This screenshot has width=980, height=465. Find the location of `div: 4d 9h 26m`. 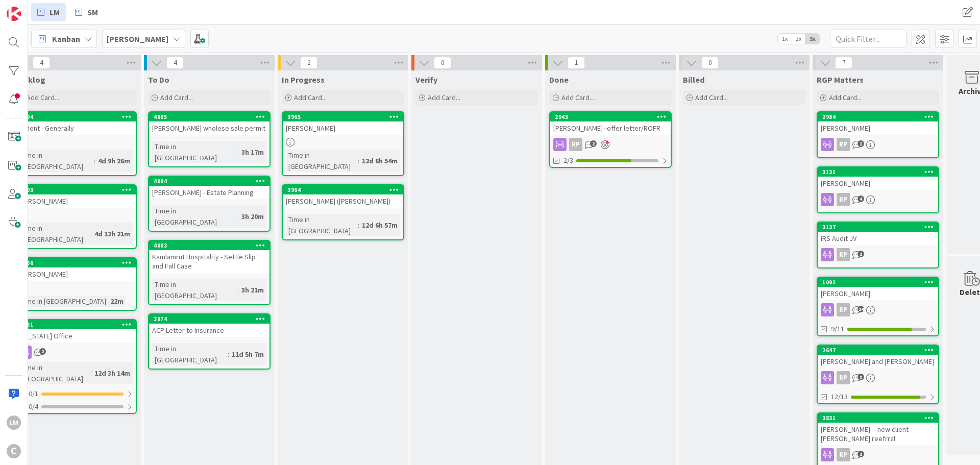

div: 4d 9h 26m is located at coordinates (114, 161).